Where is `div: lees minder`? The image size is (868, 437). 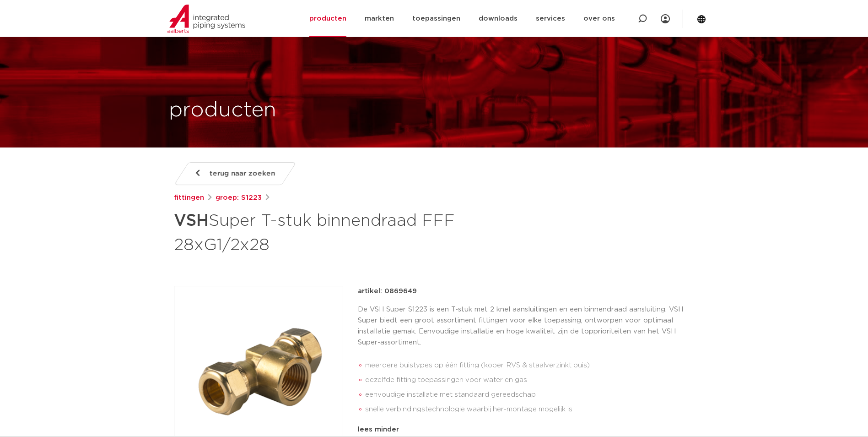 div: lees minder is located at coordinates (526, 430).